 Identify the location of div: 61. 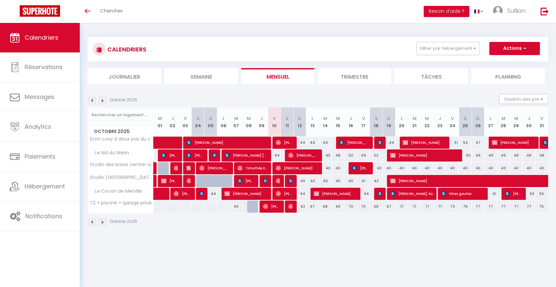
(490, 194).